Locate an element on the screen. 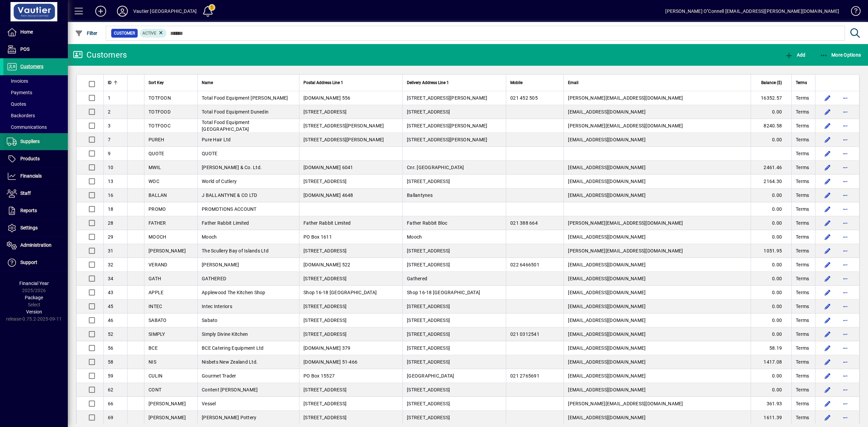 The width and height of the screenshot is (868, 427). td: 361.93 is located at coordinates (771, 404).